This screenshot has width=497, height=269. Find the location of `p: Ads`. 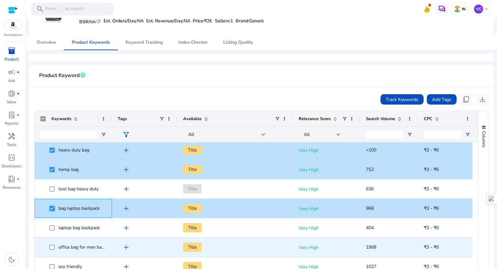

p: Ads is located at coordinates (12, 81).